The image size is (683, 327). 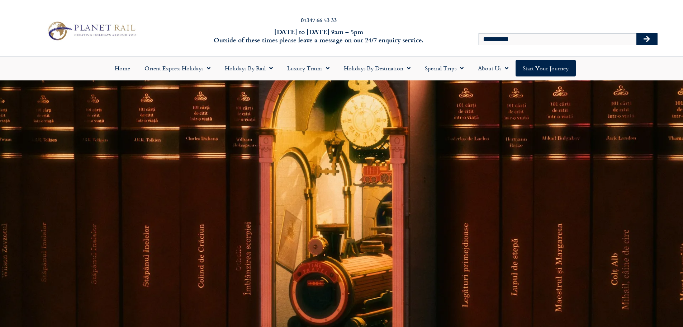 I want to click on nav: Menu, so click(x=341, y=68).